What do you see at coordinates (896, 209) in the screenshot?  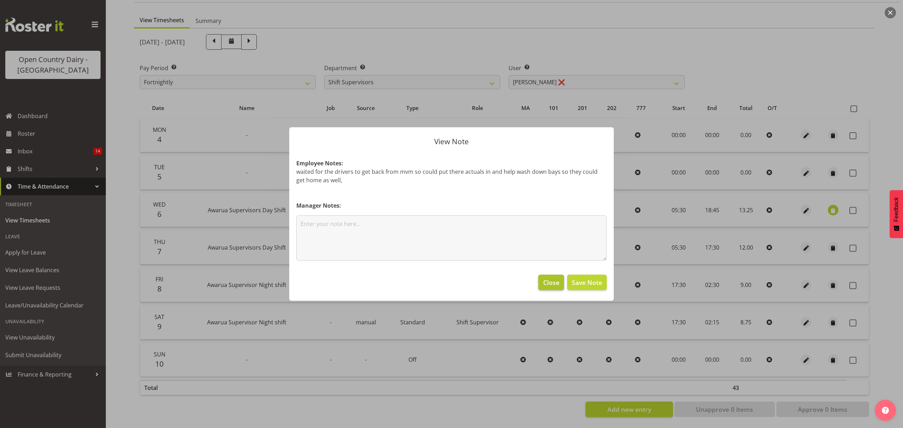 I see `span: Feedback` at bounding box center [896, 209].